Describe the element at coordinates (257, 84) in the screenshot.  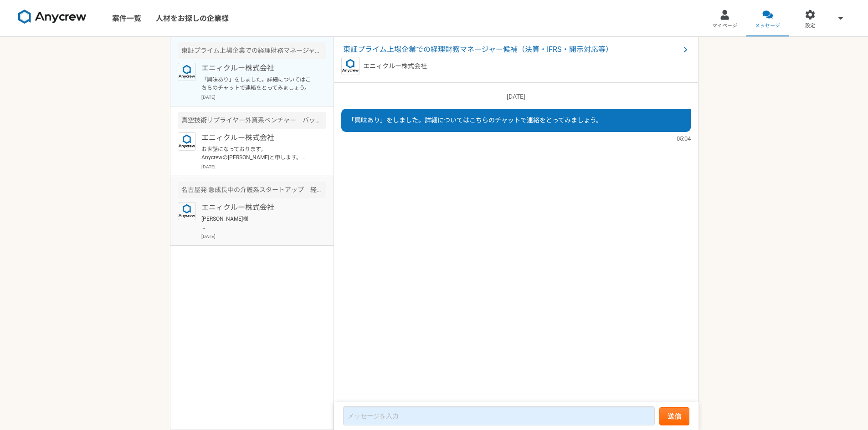
I see `p: 「興味あり」をしました。詳細についてはこちらのチャットで連絡をとってみましょう。` at that location.